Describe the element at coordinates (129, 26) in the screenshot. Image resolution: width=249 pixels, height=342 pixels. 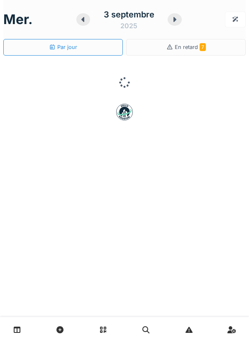
I see `div: 2025` at that location.